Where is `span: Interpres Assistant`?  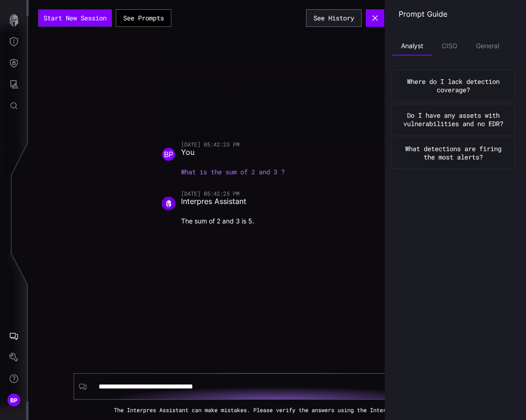 span: Interpres Assistant is located at coordinates (214, 203).